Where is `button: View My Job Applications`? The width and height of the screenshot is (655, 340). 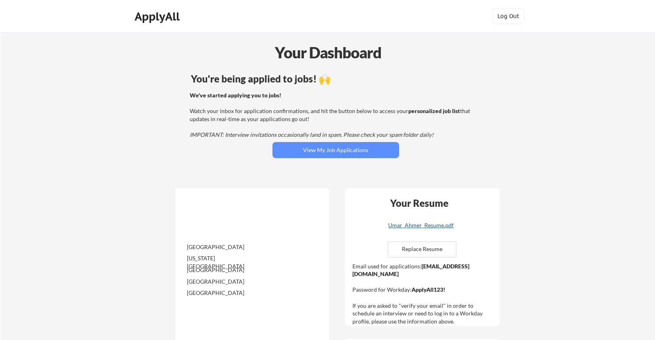 button: View My Job Applications is located at coordinates (336, 150).